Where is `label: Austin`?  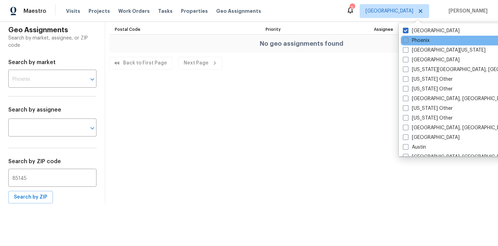
label: Austin is located at coordinates (414, 147).